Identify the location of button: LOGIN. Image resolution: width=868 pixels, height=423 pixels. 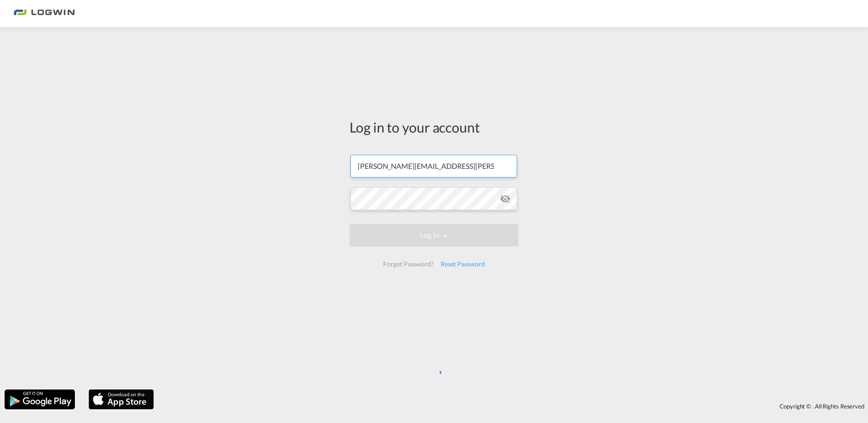
(434, 235).